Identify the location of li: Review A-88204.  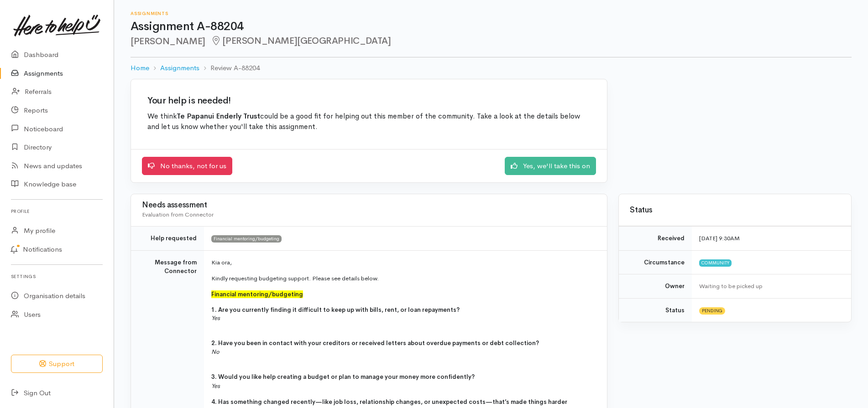
(229, 68).